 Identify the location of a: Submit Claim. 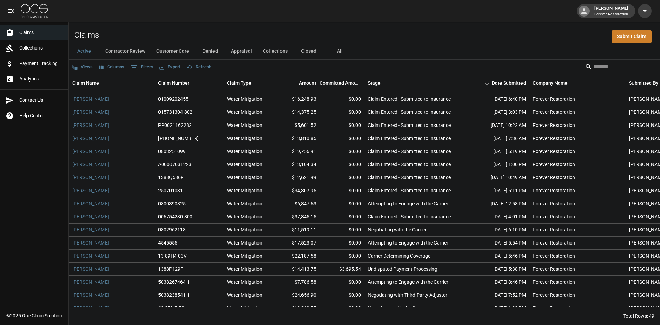
(631, 36).